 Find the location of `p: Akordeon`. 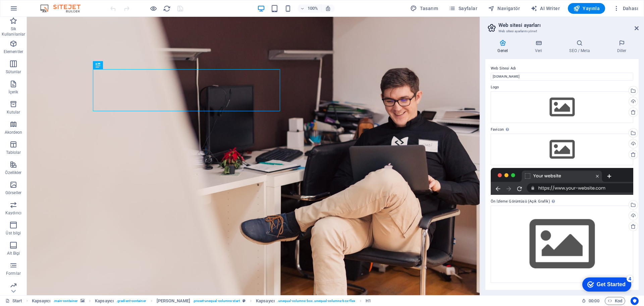

p: Akordeon is located at coordinates (13, 132).